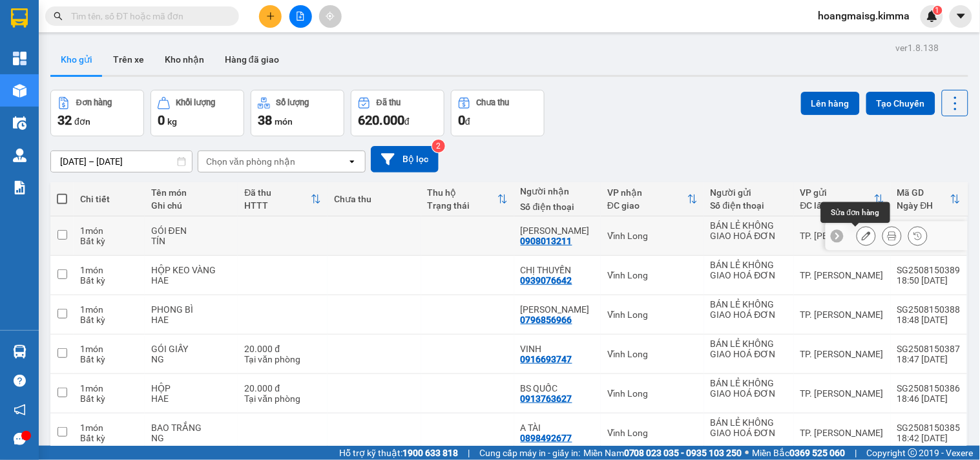 The image size is (980, 460). What do you see at coordinates (20, 410) in the screenshot?
I see `span: notification` at bounding box center [20, 410].